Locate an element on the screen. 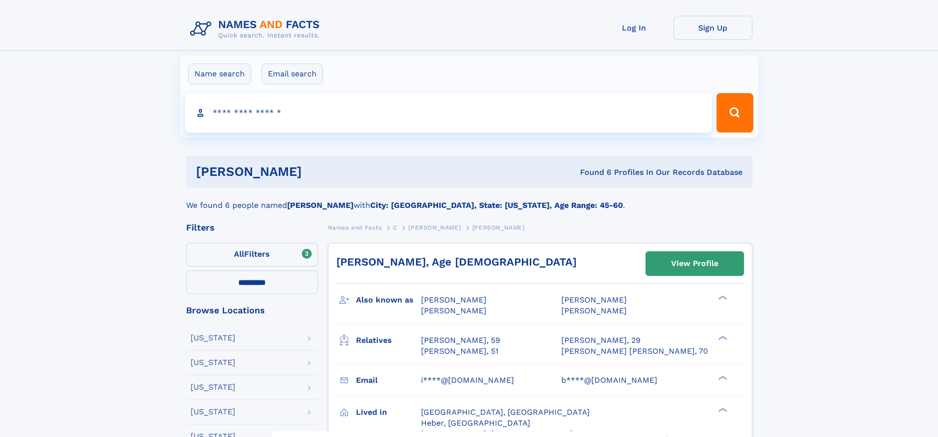 This screenshot has height=437, width=938. a: Log In is located at coordinates (634, 28).